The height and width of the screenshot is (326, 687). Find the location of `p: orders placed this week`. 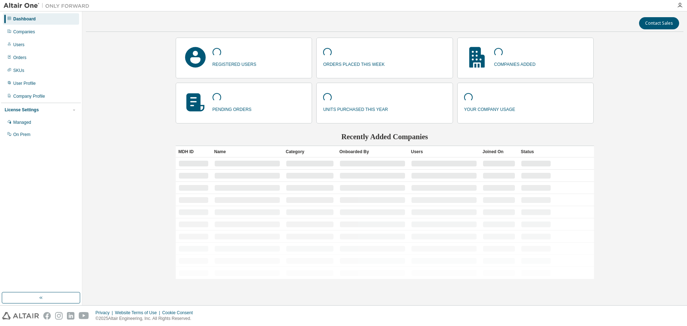

p: orders placed this week is located at coordinates (354, 63).